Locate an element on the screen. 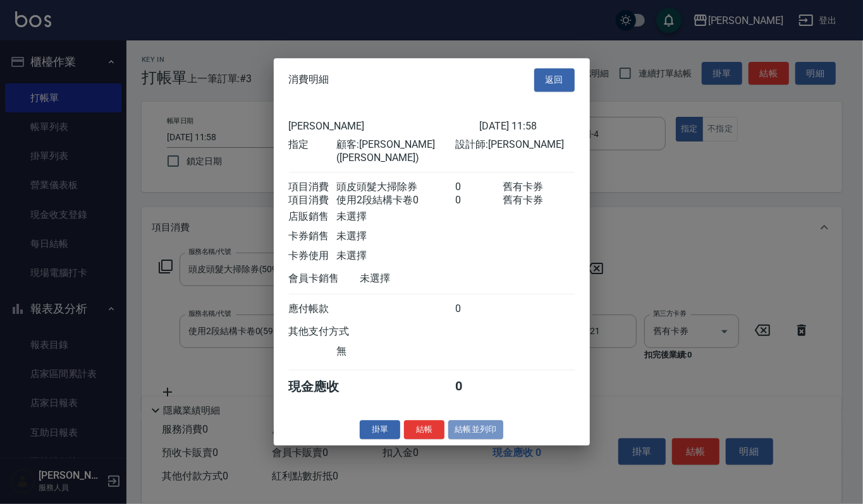 Image resolution: width=863 pixels, height=504 pixels. div: 無 is located at coordinates (396, 351).